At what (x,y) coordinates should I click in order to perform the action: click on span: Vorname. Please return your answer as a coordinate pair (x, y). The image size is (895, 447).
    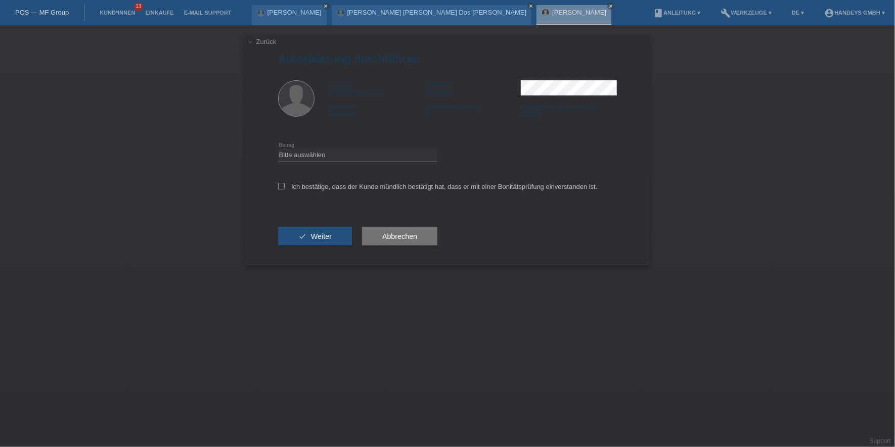
    Looking at the image, I should click on (340, 84).